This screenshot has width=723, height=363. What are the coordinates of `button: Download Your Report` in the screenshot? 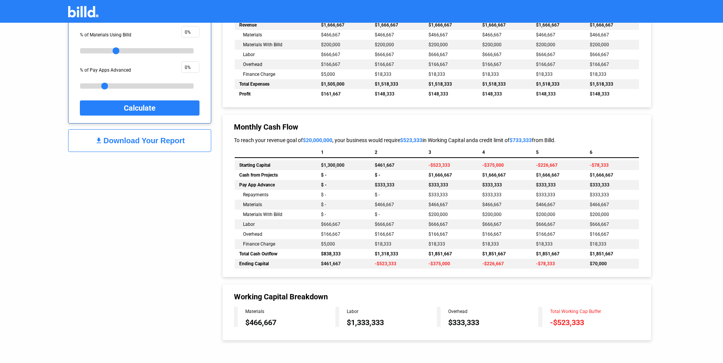 It's located at (140, 140).